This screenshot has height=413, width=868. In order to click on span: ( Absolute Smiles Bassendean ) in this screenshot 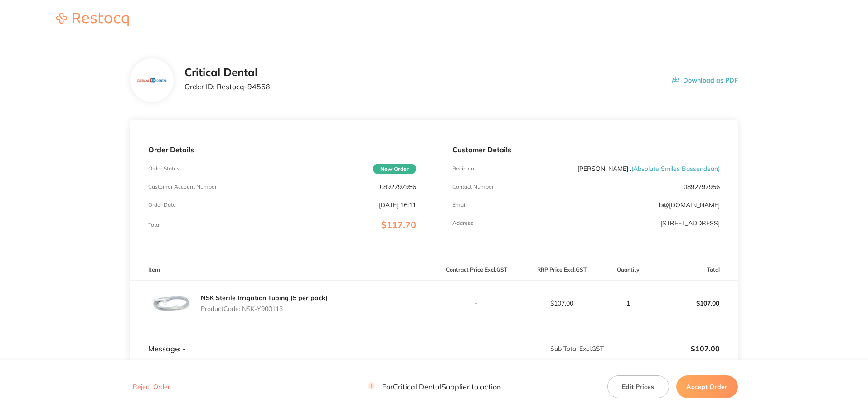, I will do `click(676, 169)`.